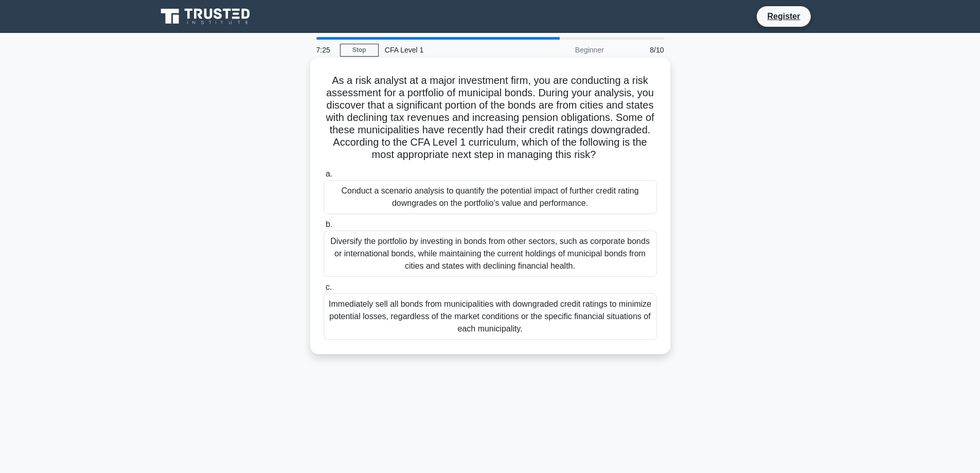  I want to click on div: Immediately sell all bonds from municipalities with downgraded credit ratings to minimize potenti..., so click(490, 316).